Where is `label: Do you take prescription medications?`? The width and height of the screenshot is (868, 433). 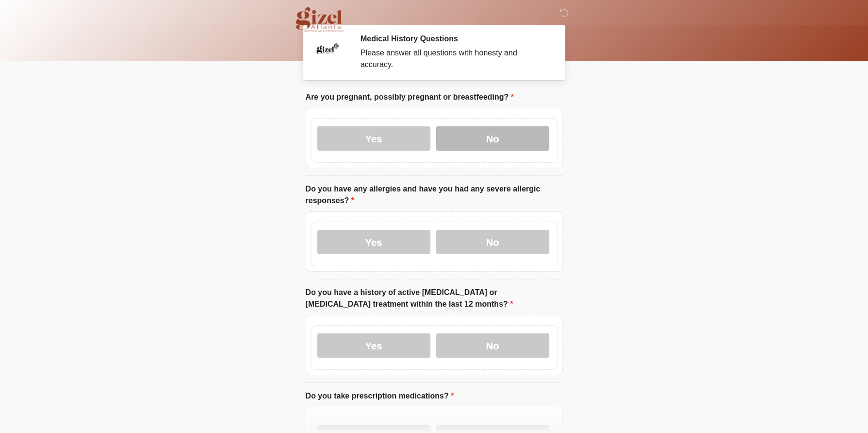
label: Do you take prescription medications? is located at coordinates (380, 396).